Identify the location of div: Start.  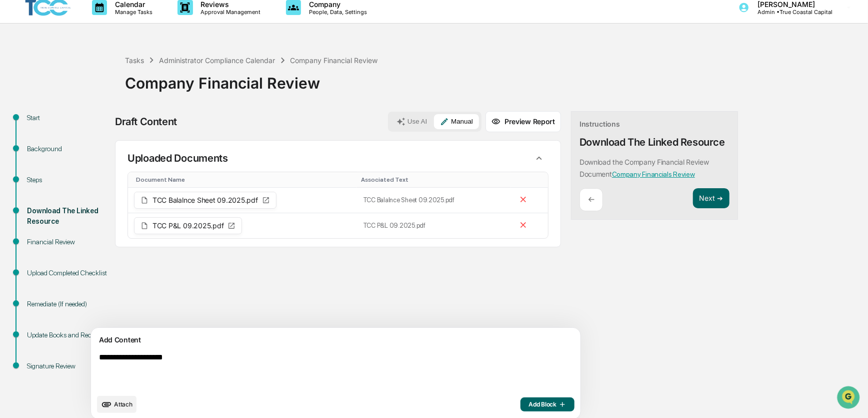
(68, 118).